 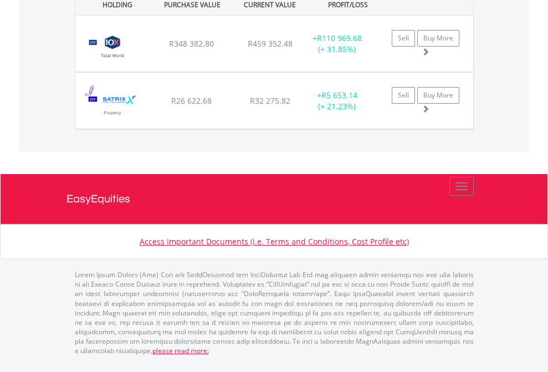 I want to click on a: Access Important Documents (i.e. Terms and Conditions, Cost Profile etc), so click(x=274, y=241).